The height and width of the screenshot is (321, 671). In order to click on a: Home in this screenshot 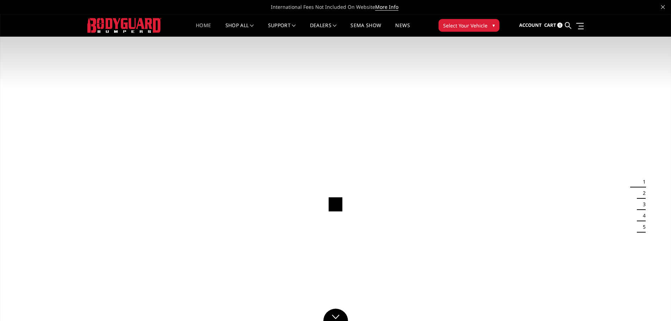, I will do `click(203, 30)`.